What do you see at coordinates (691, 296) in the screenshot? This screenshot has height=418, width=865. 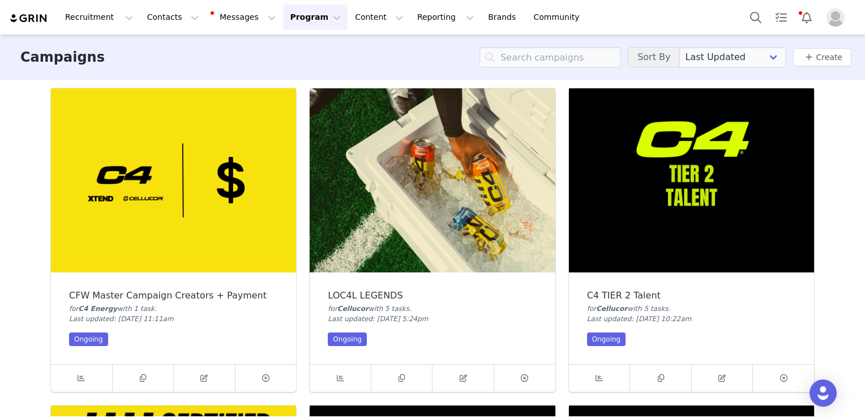 I see `div: C4 TIER 2 Talent` at bounding box center [691, 296].